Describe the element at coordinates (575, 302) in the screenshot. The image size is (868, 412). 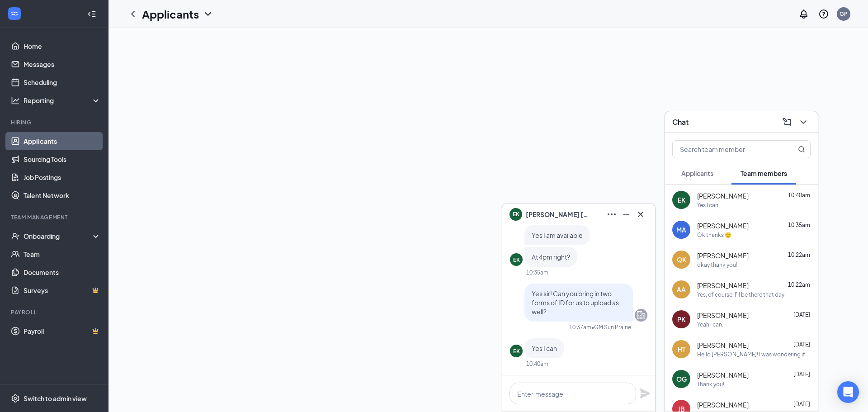
I see `span: Yes sir! Can you bring in two forms of ID for us to upload as well?` at that location.